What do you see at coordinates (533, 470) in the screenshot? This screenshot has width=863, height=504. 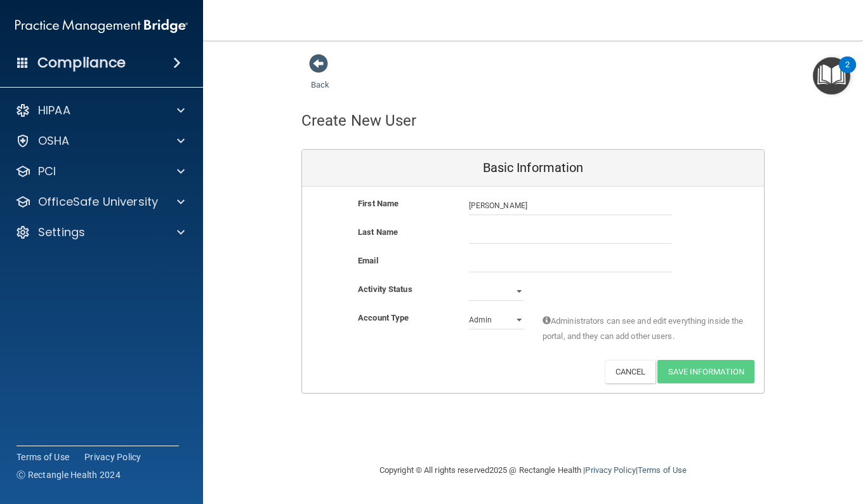 I see `div: Copyright © All rights reserved 2025 @ Rectangle Health | |` at bounding box center [533, 470].